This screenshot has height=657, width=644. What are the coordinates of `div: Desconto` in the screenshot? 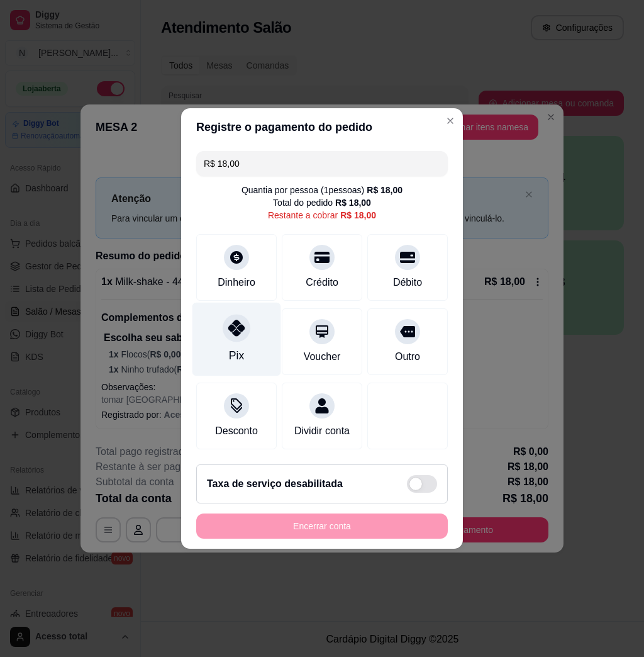 It's located at (236, 431).